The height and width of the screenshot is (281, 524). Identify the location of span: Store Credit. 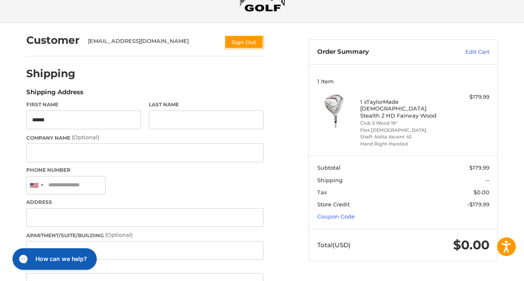
(334, 204).